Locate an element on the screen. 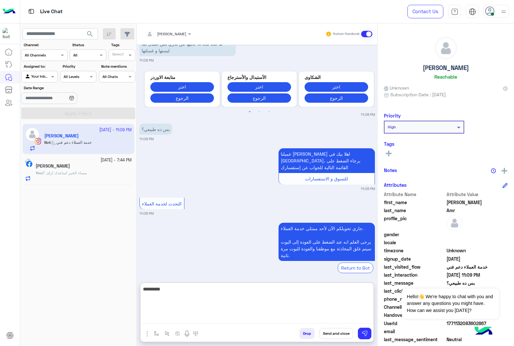  img: add is located at coordinates (504, 171).